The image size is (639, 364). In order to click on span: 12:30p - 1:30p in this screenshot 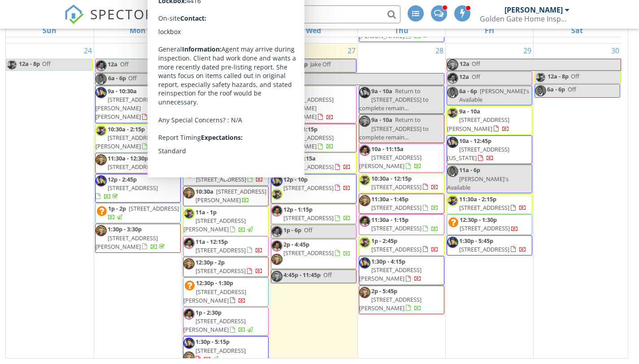, I will do `click(214, 283)`.